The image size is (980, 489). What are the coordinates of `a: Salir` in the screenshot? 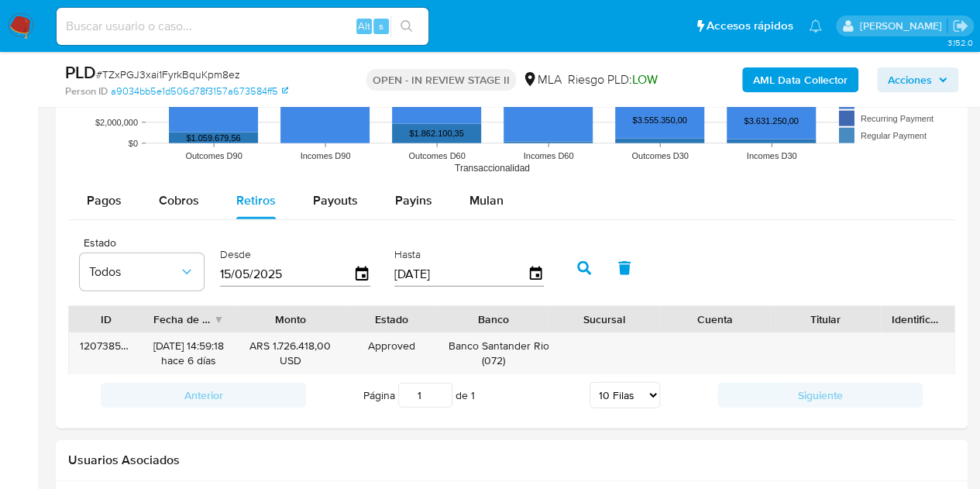 It's located at (960, 26).